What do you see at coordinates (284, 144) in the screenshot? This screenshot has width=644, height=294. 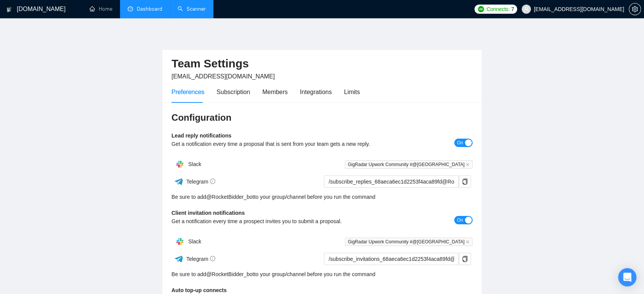 I see `div: Get a notification every time a proposal that is sent from your team gets a new reply.` at bounding box center [284, 144].